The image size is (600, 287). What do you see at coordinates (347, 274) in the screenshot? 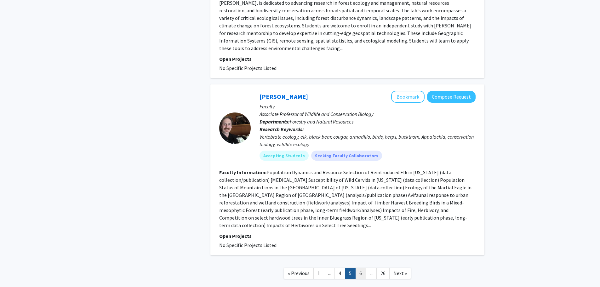
I see `nav: Page navigation` at bounding box center [347, 274].